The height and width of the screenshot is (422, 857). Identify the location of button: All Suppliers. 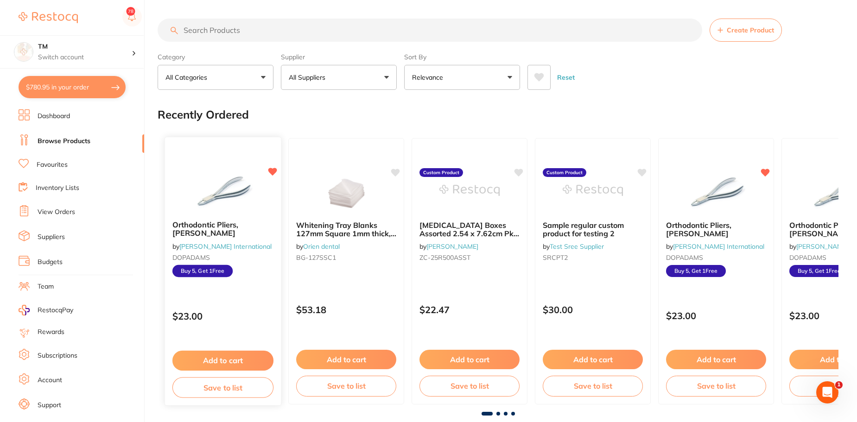
(339, 77).